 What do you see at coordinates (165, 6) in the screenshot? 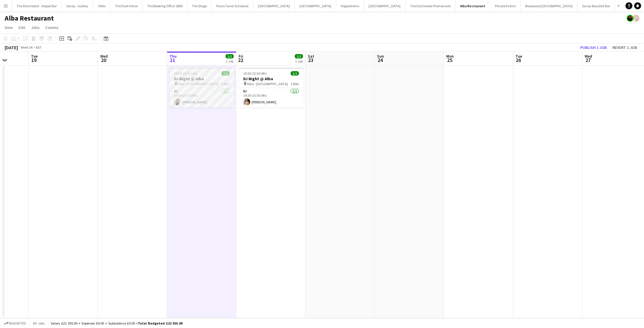
I see `button: The Booking Office 1869` at bounding box center [165, 6].